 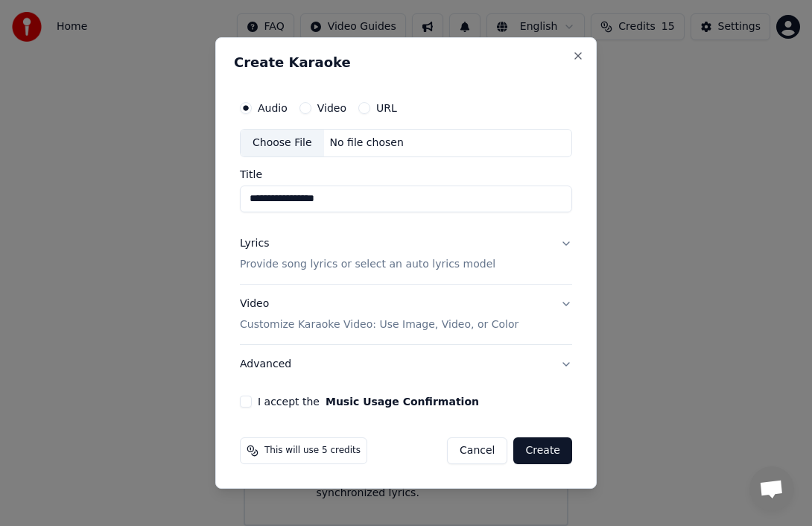 I want to click on button: Cancel, so click(x=477, y=450).